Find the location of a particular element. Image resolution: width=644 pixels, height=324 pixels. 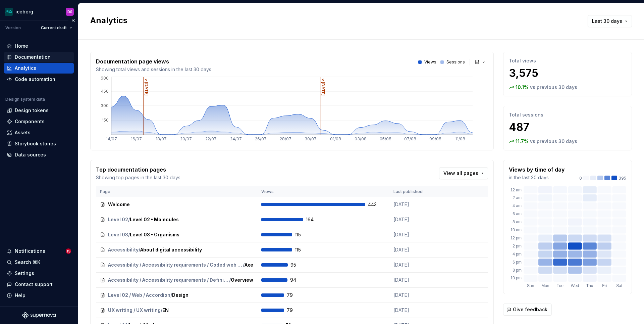

div: Home is located at coordinates (22, 46).